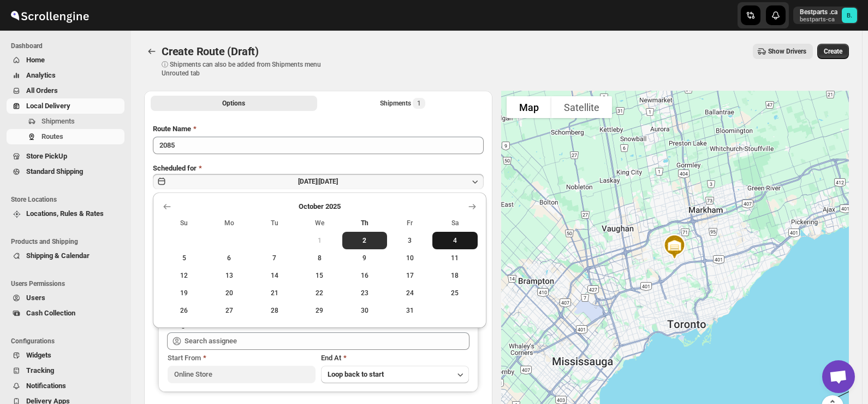  I want to click on span: 28, so click(274, 310).